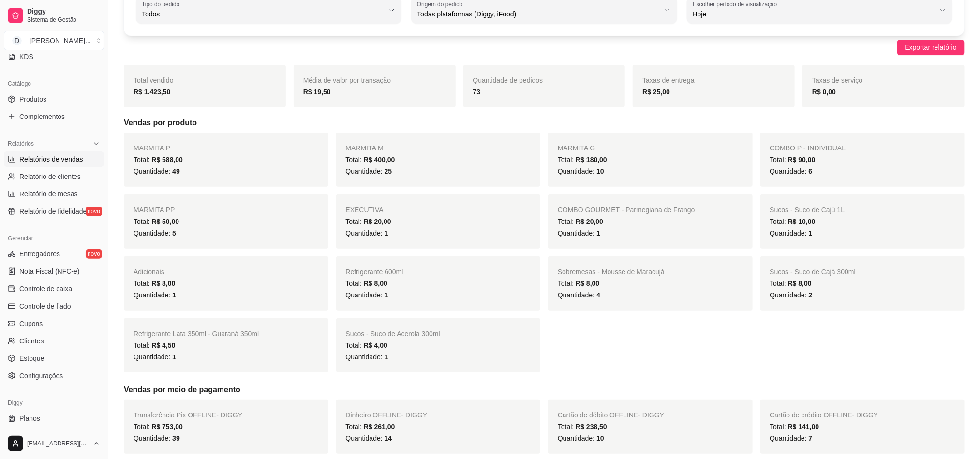 The height and width of the screenshot is (459, 980). I want to click on span: Clientes, so click(31, 341).